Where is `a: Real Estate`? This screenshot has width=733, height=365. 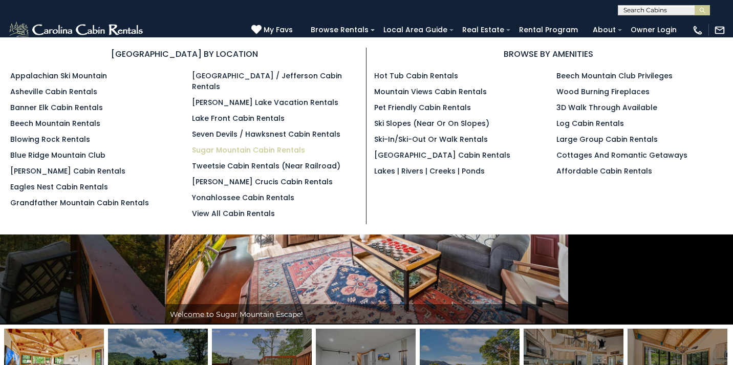
a: Real Estate is located at coordinates (483, 30).